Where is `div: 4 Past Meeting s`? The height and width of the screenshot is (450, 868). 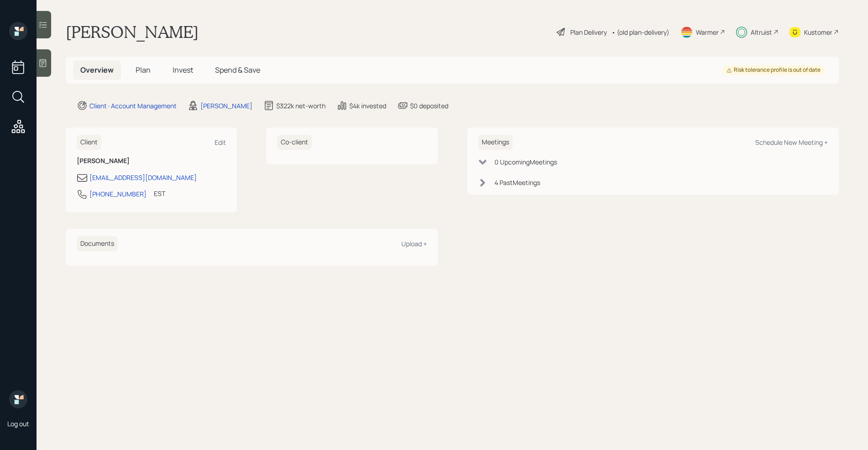 div: 4 Past Meeting s is located at coordinates (517, 182).